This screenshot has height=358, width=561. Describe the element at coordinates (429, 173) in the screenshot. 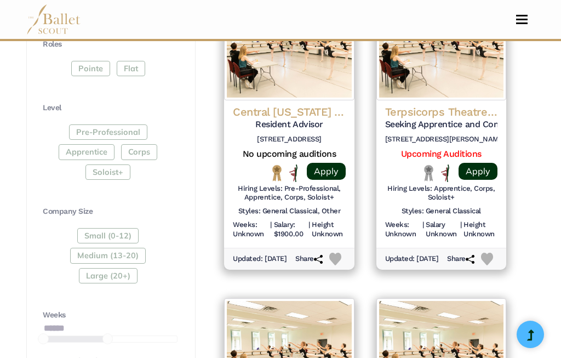

I see `img: Local` at that location.